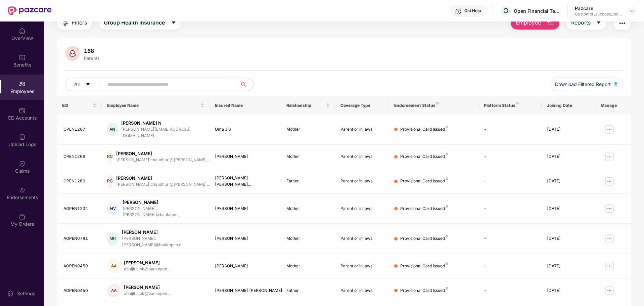 The height and width of the screenshot is (306, 644). Describe the element at coordinates (113, 238) in the screenshot. I see `div: MR` at that location.